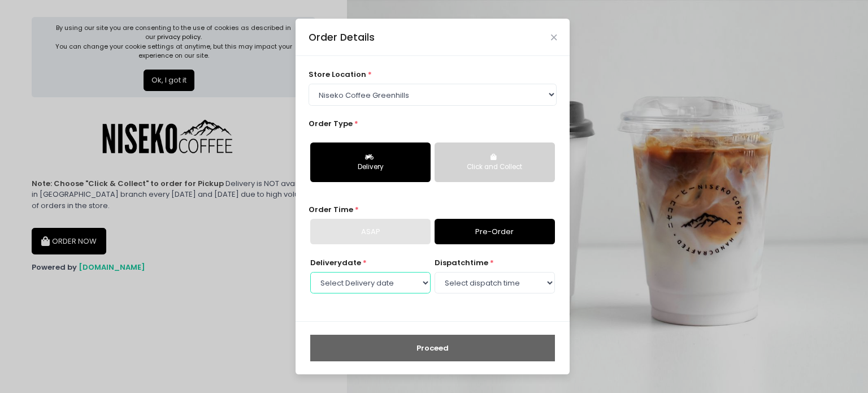 The height and width of the screenshot is (393, 868). I want to click on div: Click and Collect, so click(494, 168).